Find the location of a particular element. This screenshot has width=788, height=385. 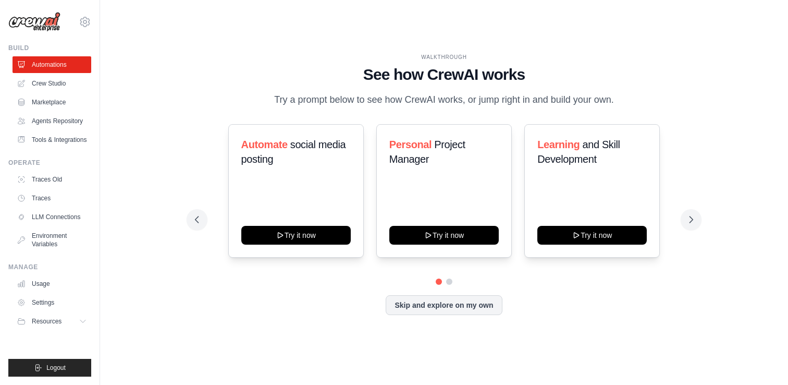

div: Operate is located at coordinates (50, 163).